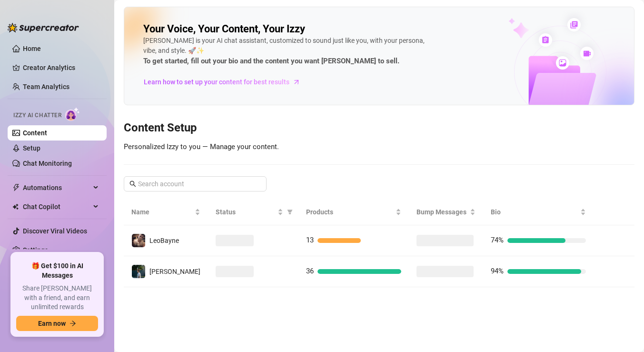  I want to click on th: Name, so click(165, 212).